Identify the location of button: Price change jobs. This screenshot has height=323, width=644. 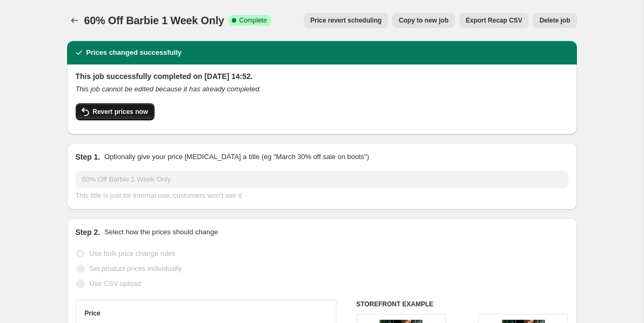
(75, 20).